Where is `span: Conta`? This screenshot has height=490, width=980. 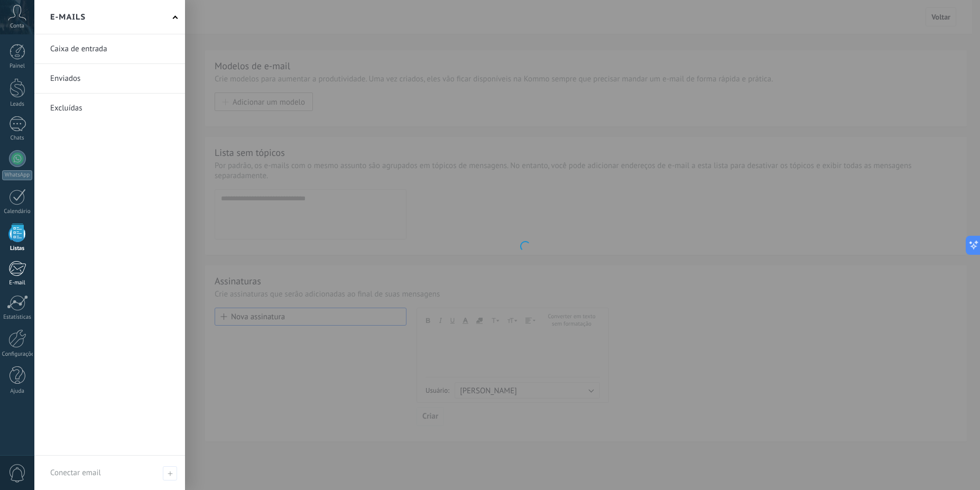
span: Conta is located at coordinates (17, 26).